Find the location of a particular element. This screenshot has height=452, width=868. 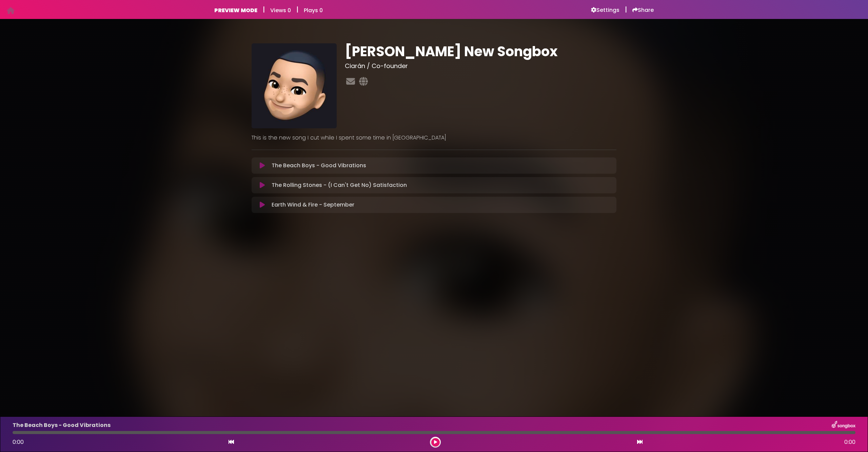

h6: PREVIEW MODE is located at coordinates (236, 10).